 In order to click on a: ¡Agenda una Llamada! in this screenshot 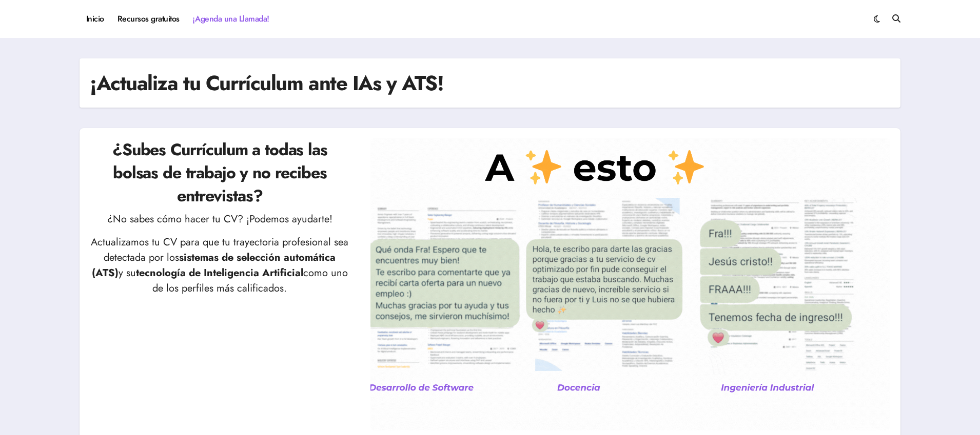, I will do `click(231, 19)`.